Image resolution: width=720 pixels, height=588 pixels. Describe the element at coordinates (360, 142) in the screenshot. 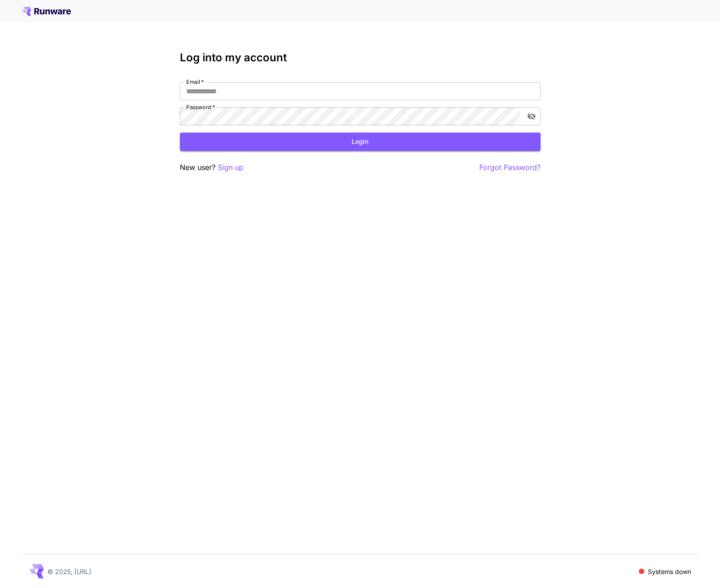

I see `button: Login` at that location.